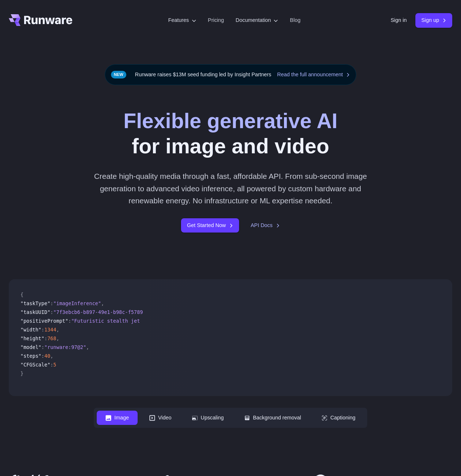 The image size is (461, 476). Describe the element at coordinates (399, 20) in the screenshot. I see `a: Sign in` at that location.